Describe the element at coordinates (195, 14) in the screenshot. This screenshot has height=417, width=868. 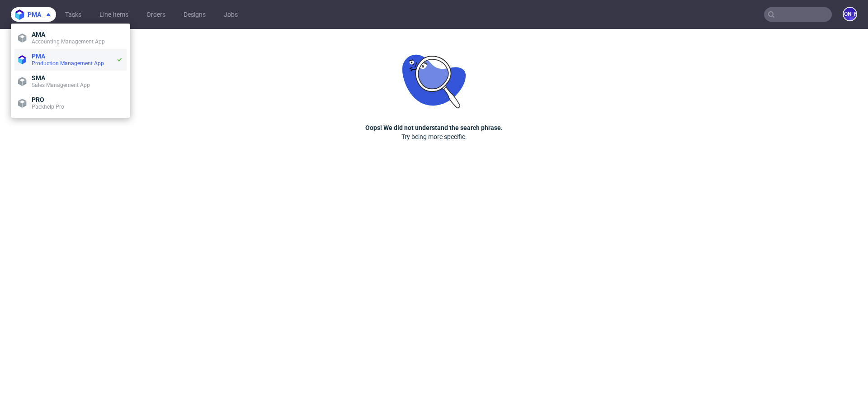
I see `a: Designs` at that location.